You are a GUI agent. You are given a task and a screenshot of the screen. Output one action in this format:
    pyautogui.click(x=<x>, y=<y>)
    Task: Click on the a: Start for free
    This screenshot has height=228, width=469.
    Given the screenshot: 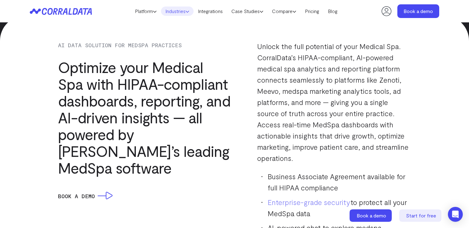 What is the action you would take?
    pyautogui.click(x=421, y=215)
    